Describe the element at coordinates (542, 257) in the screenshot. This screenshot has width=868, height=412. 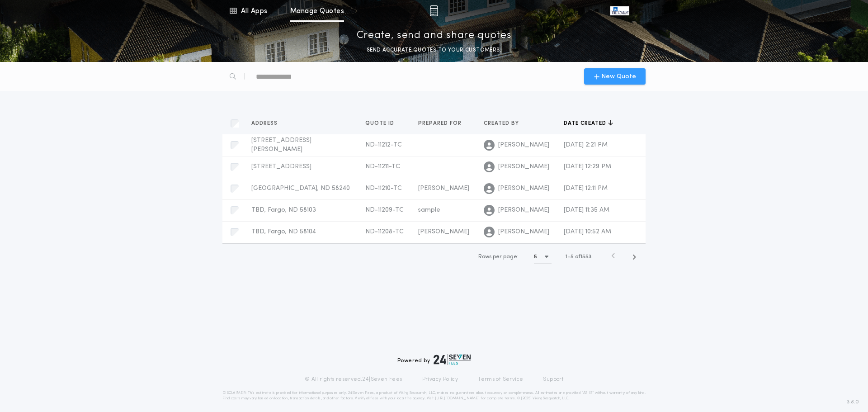
I see `button: 5` at that location.